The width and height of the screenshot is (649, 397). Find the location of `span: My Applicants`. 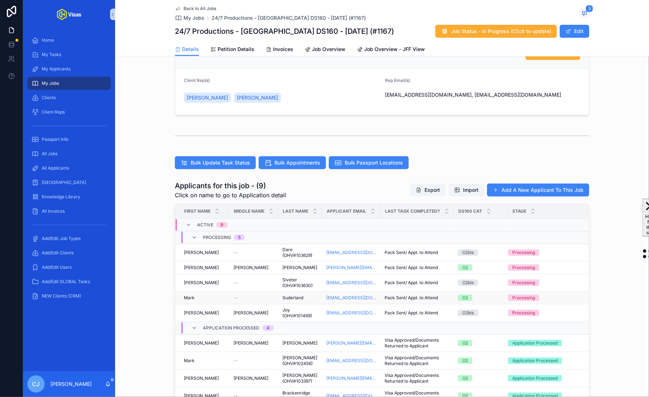

span: My Applicants is located at coordinates (56, 69).